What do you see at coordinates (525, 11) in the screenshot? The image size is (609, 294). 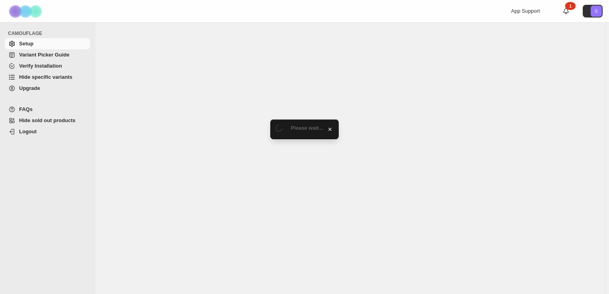 I see `span: App Support` at bounding box center [525, 11].